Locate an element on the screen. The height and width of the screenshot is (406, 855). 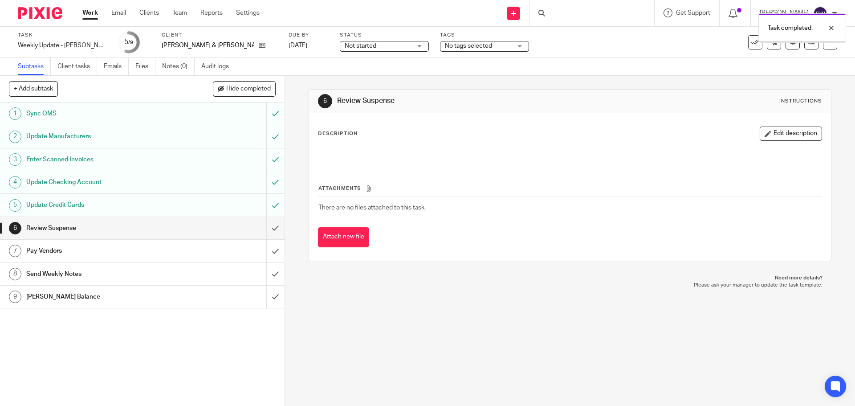
span: There are no files attached to this task. is located at coordinates (372, 208).